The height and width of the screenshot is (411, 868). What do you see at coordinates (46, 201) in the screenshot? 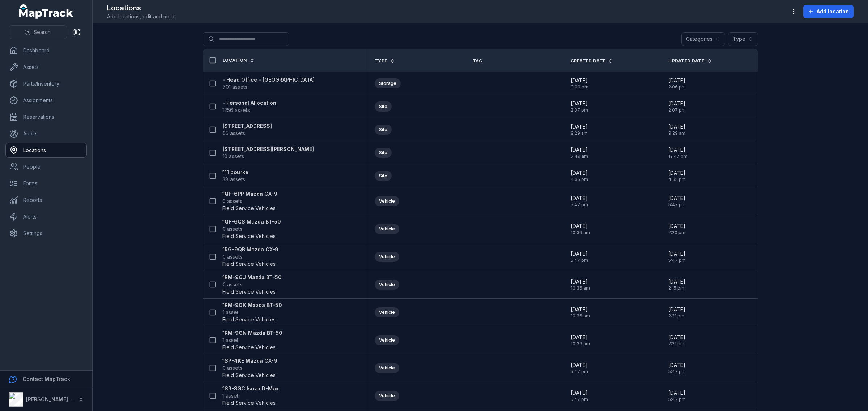
I see `a: Reports` at bounding box center [46, 201].